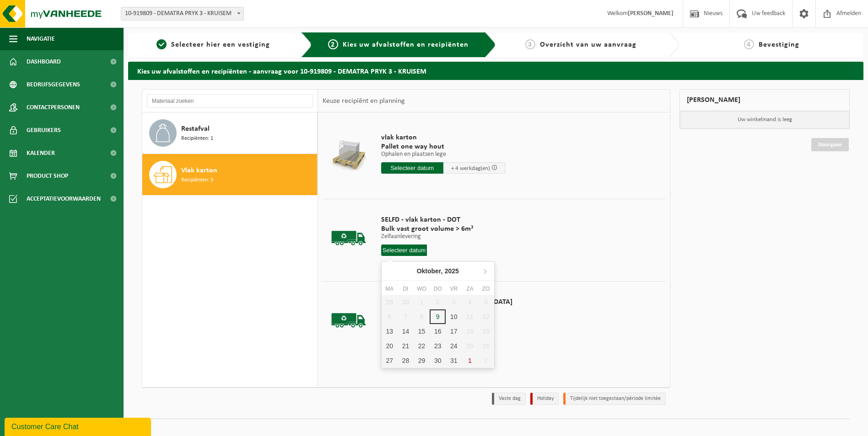  What do you see at coordinates (427, 219) in the screenshot?
I see `span: SELFD - vlak karton - DOT` at bounding box center [427, 219].